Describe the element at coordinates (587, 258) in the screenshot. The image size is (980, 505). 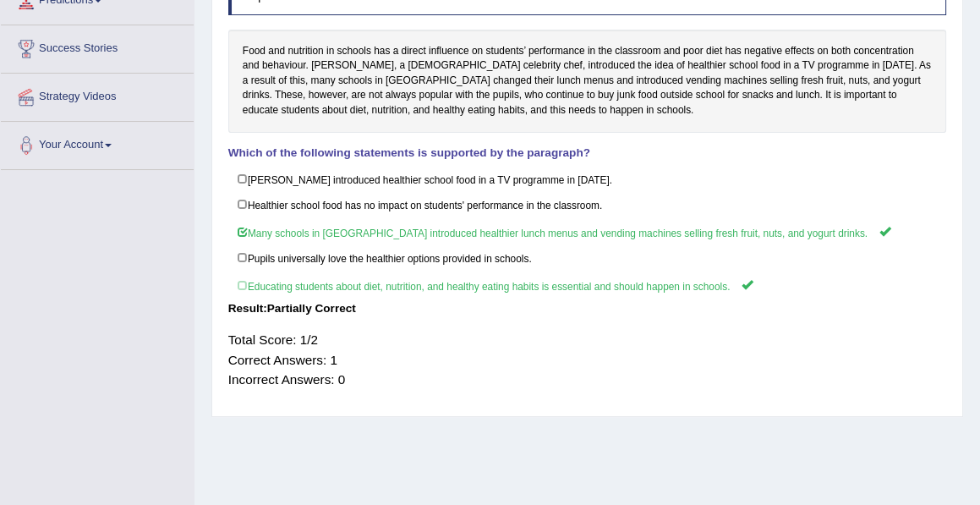
I see `label: Pupils universally love the healthier options provided in schools.` at that location.